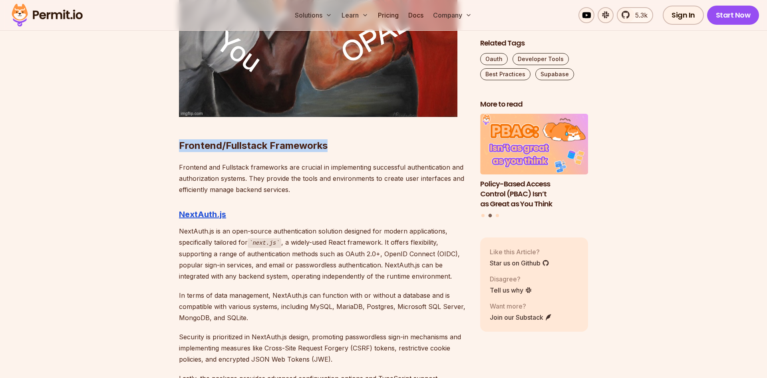  I want to click on a: 5.3k, so click(635, 15).